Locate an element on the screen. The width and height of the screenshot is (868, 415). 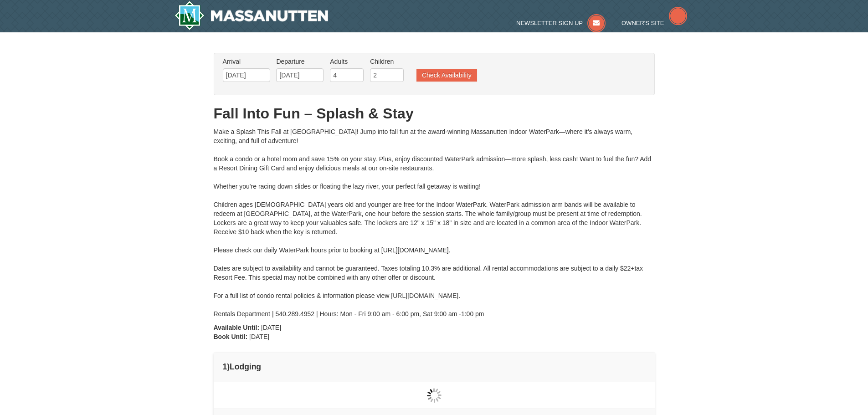
label: Children is located at coordinates (387, 62).